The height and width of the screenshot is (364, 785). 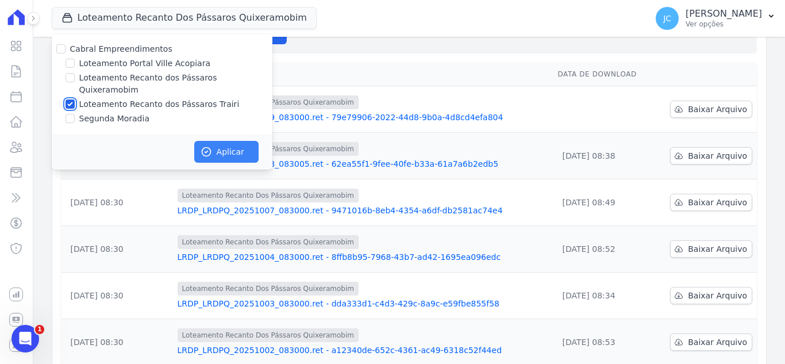 What do you see at coordinates (121, 49) in the screenshot?
I see `label: Cabral Empreendimentos` at bounding box center [121, 49].